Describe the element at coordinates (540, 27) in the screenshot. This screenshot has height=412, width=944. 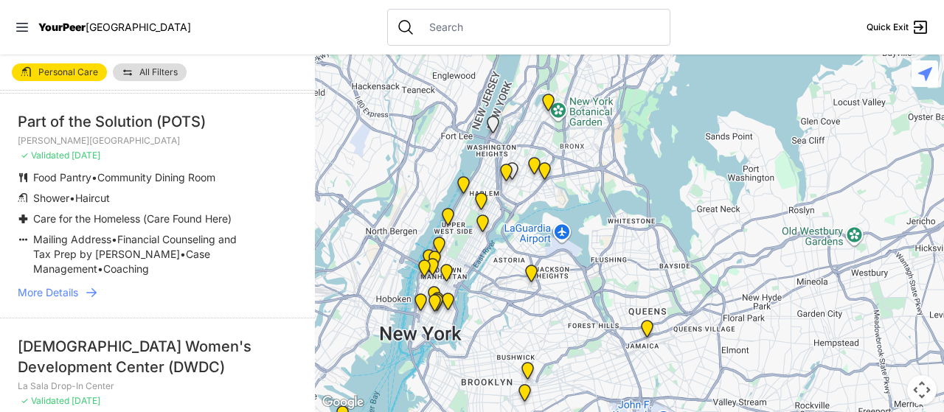
I see `input: Search` at that location.